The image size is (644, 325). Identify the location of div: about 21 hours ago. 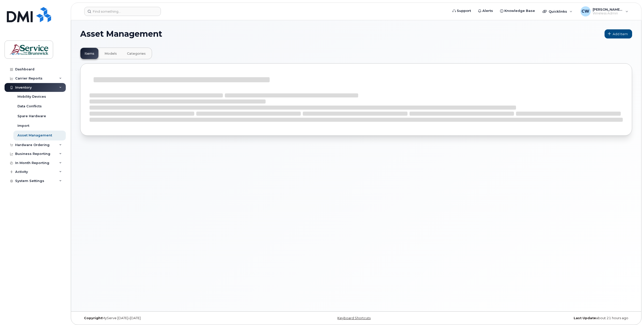
(540, 318).